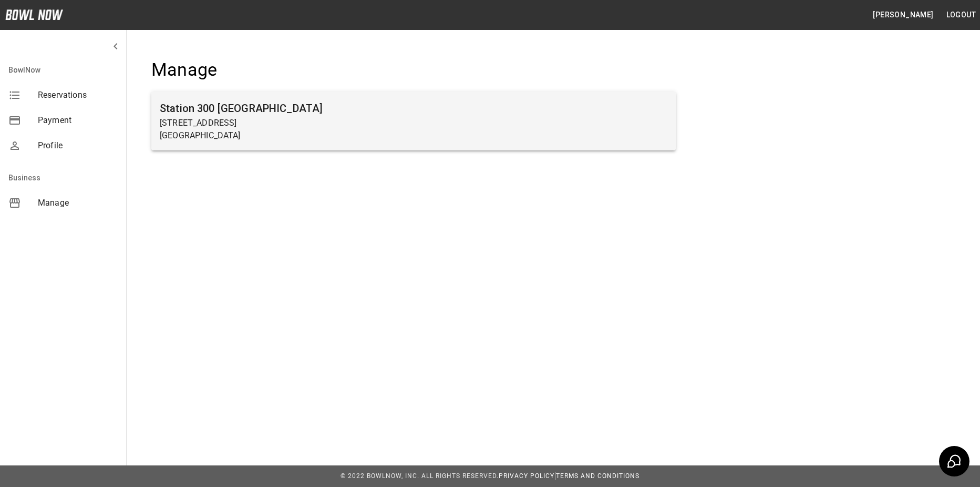  What do you see at coordinates (78, 95) in the screenshot?
I see `span: Reservations` at bounding box center [78, 95].